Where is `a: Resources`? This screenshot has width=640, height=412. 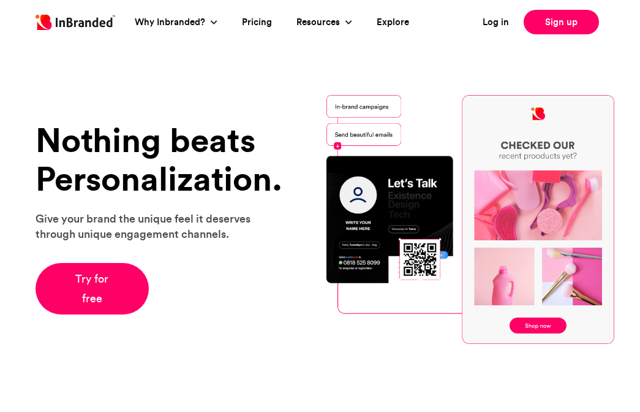
a: Resources is located at coordinates (320, 22).